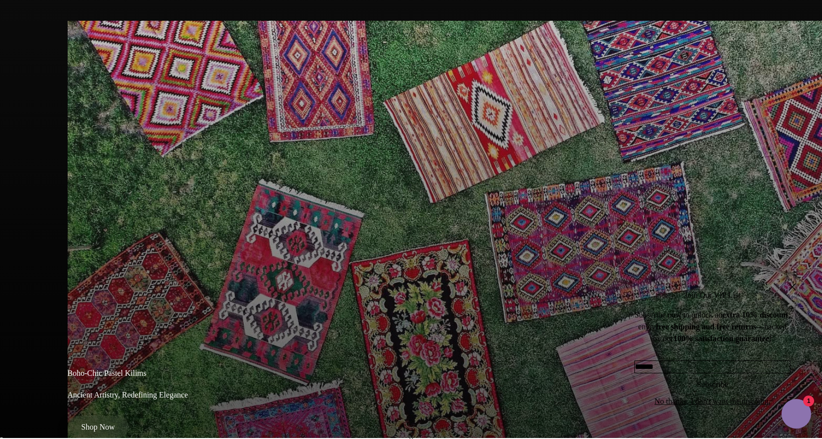 This screenshot has height=439, width=822. I want to click on button: No thanks, I don't want the discount., so click(712, 401).